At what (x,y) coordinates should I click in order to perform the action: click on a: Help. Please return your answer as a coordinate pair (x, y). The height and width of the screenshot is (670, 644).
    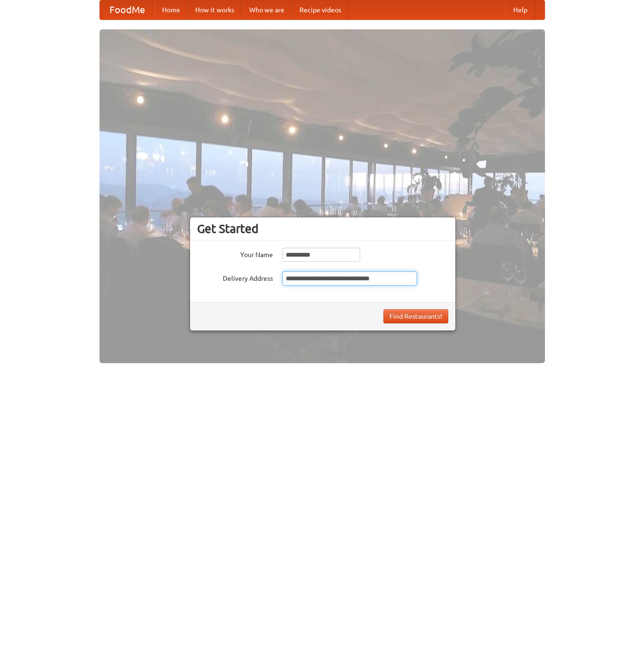
    Looking at the image, I should click on (520, 10).